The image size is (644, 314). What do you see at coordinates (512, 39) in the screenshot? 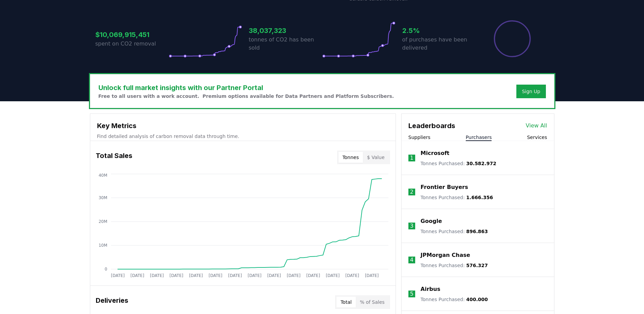
I see `div: Percentage of sales delivered` at bounding box center [512, 39].